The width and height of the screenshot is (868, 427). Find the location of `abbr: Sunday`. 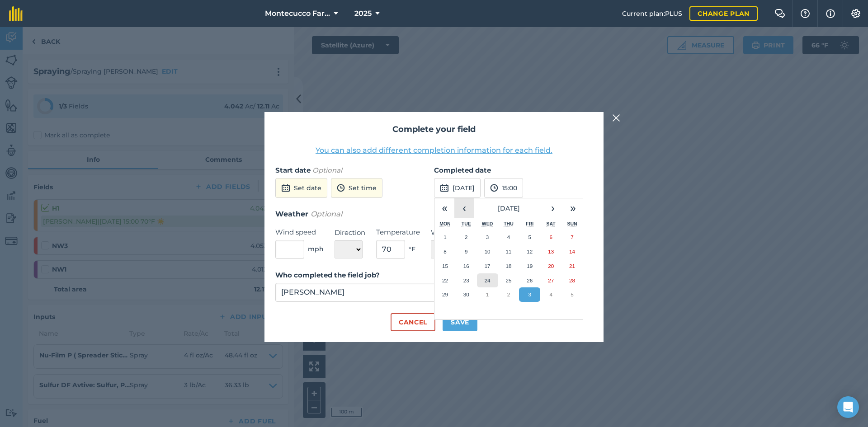

abbr: Sunday is located at coordinates (571, 223).